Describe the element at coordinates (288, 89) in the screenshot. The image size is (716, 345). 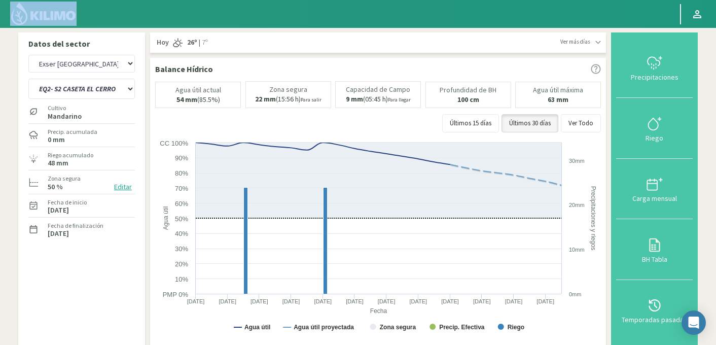
I see `p: Zona segura` at that location.